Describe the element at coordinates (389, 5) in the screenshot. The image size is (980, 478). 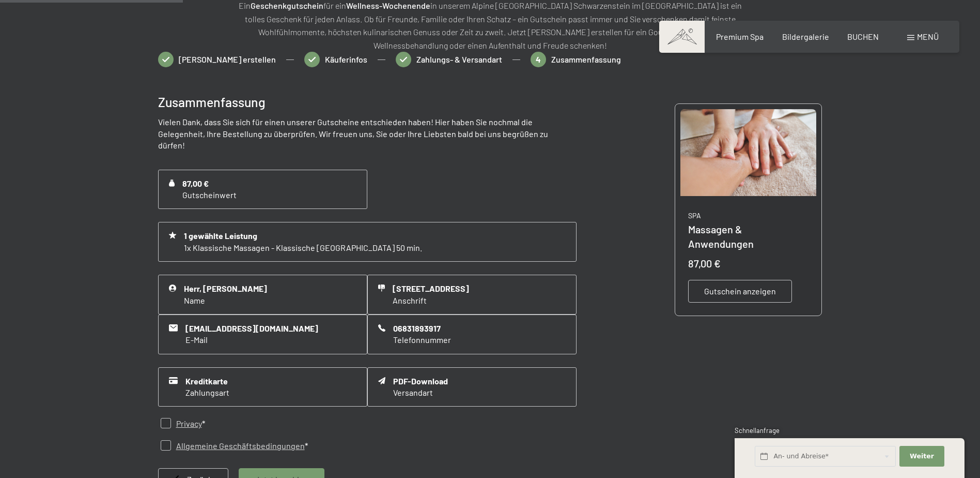
I see `strong: Wellness-Wochenende` at that location.